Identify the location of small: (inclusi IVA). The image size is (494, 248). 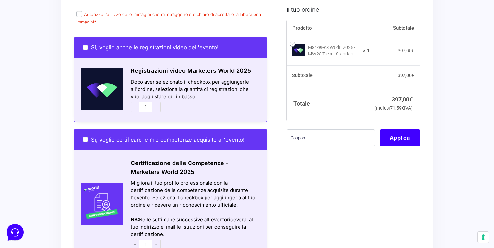
(393, 108).